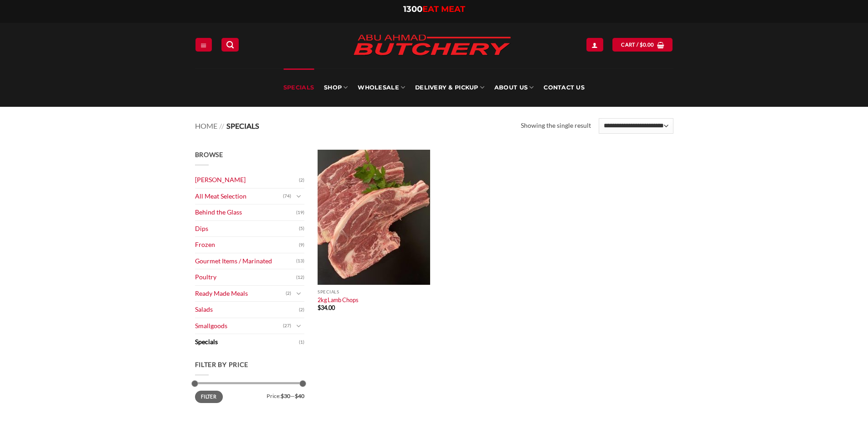  What do you see at coordinates (287, 196) in the screenshot?
I see `span: (74)` at bounding box center [287, 196].